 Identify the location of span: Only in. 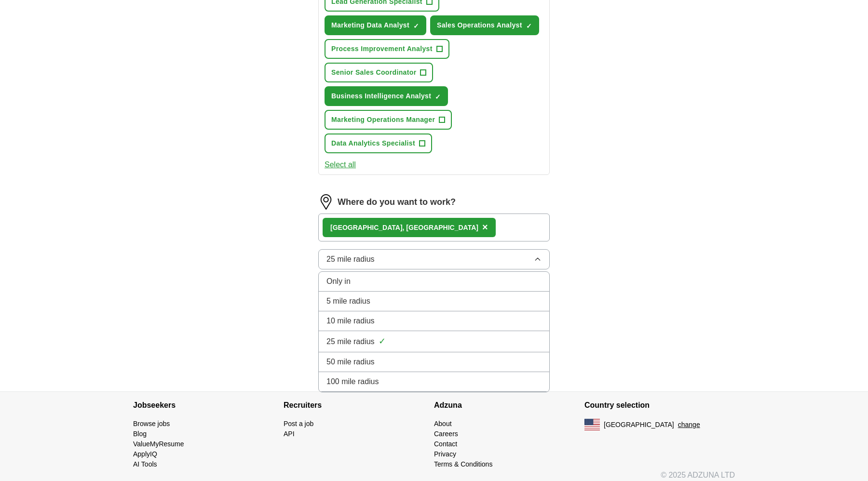
(338, 282).